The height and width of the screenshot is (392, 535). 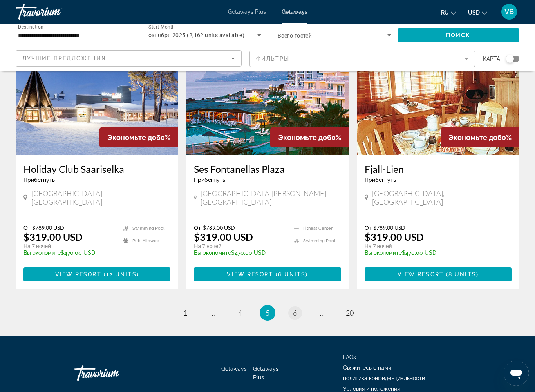 What do you see at coordinates (384, 378) in the screenshot?
I see `a: политика конфиденциальности` at bounding box center [384, 378].